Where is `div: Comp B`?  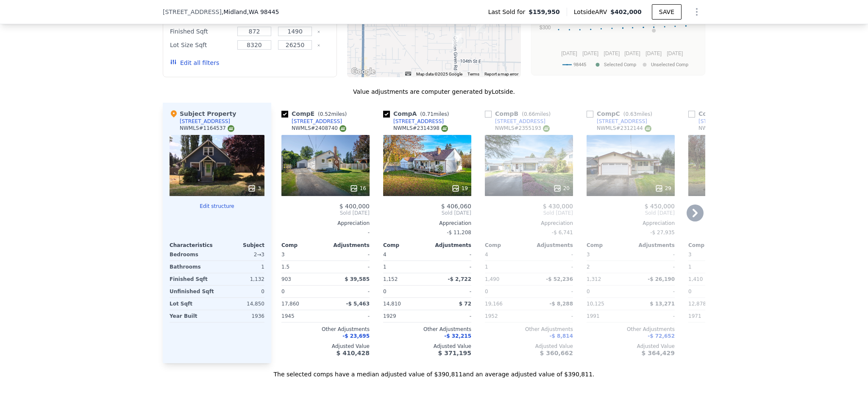 div: Comp B is located at coordinates (519, 113).